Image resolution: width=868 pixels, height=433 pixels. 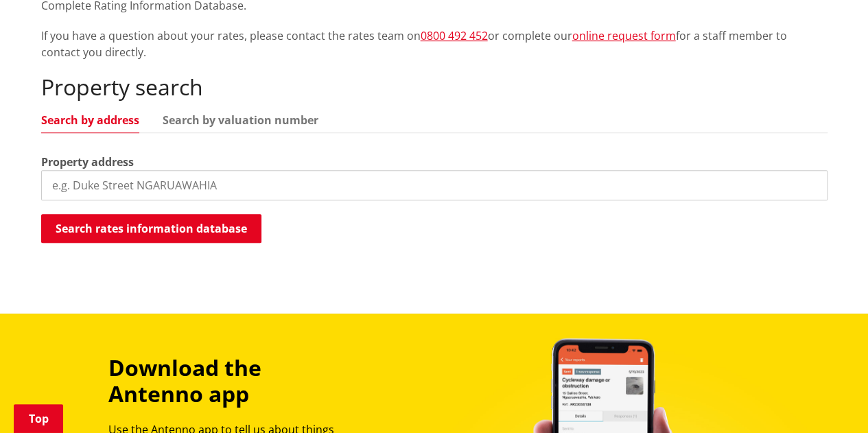 What do you see at coordinates (241, 120) in the screenshot?
I see `a: Search by valuation number` at bounding box center [241, 120].